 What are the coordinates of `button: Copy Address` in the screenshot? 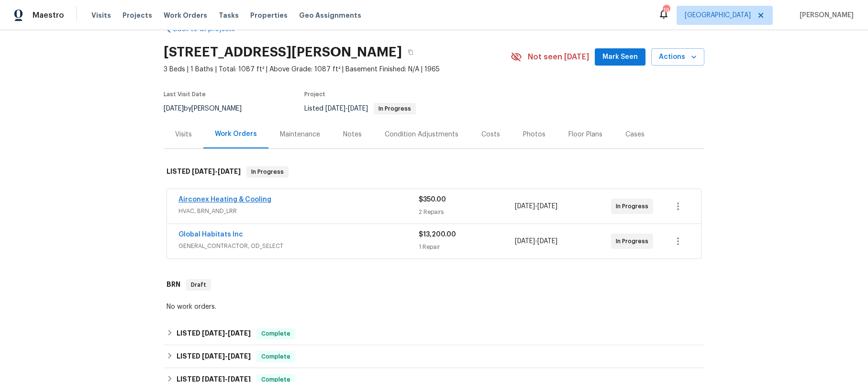 It's located at (411, 52).